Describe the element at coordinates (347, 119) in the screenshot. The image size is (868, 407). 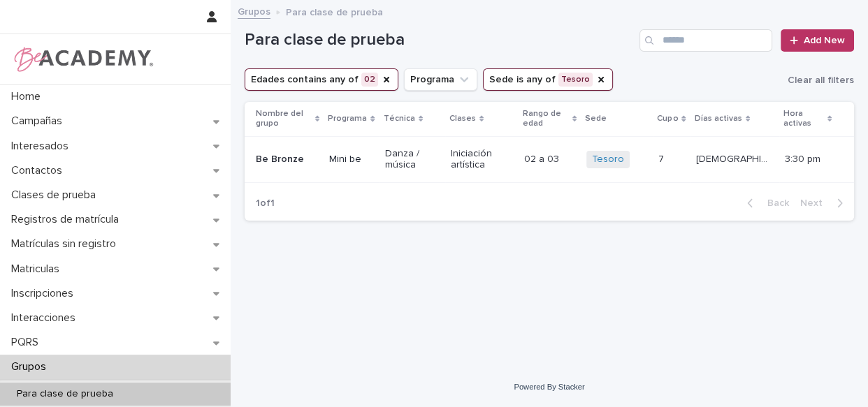
I see `p: Programa` at that location.